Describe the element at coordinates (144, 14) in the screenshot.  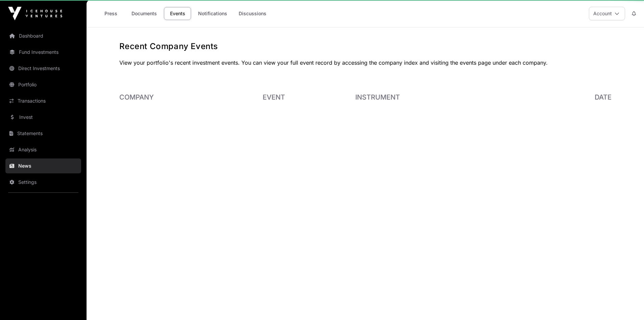
I see `a: Documents` at that location.